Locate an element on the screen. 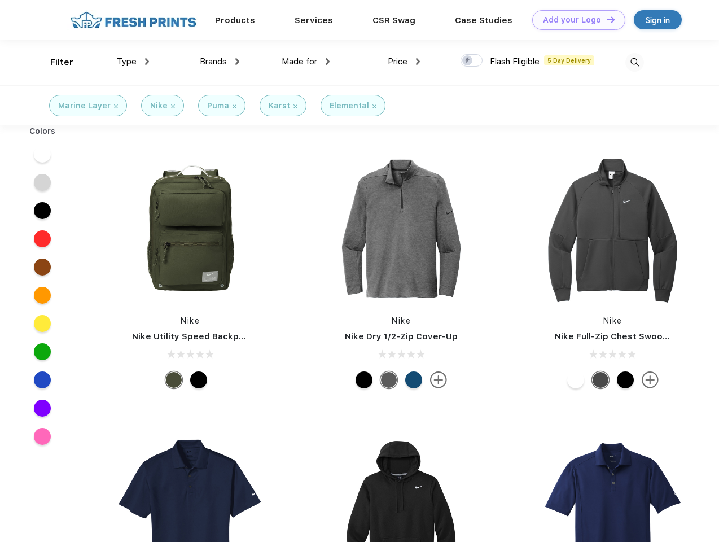 This screenshot has height=542, width=719. div: Black Heather is located at coordinates (389, 380).